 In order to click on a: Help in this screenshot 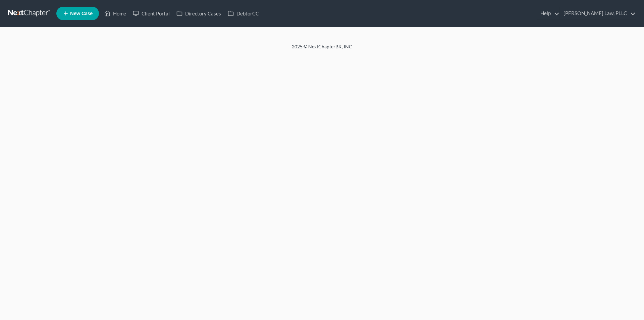, I will do `click(548, 14)`.